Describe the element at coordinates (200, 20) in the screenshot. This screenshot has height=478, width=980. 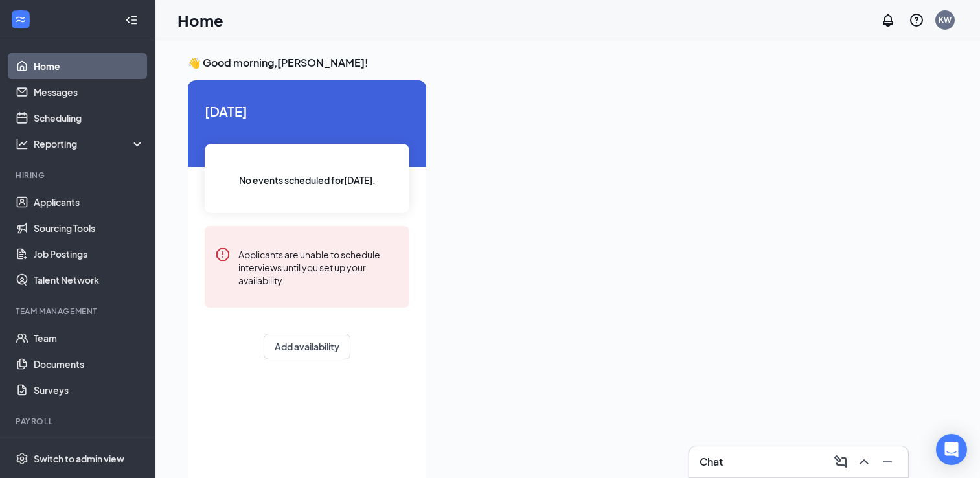
I see `h1: Home` at that location.